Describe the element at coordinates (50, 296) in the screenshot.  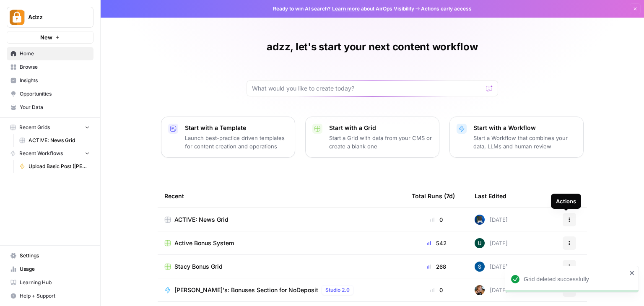
I see `button: Help + Support` at that location.